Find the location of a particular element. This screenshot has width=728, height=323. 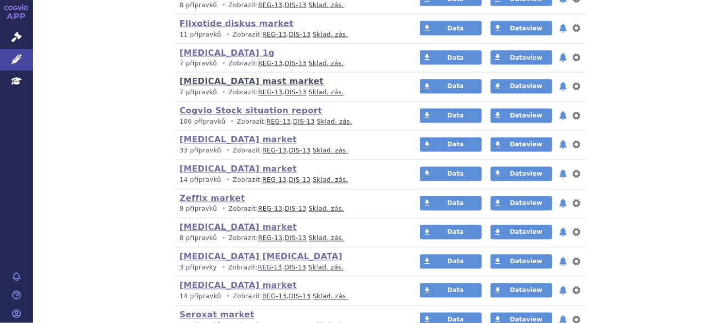

span: 11 přípravků is located at coordinates (200, 35).